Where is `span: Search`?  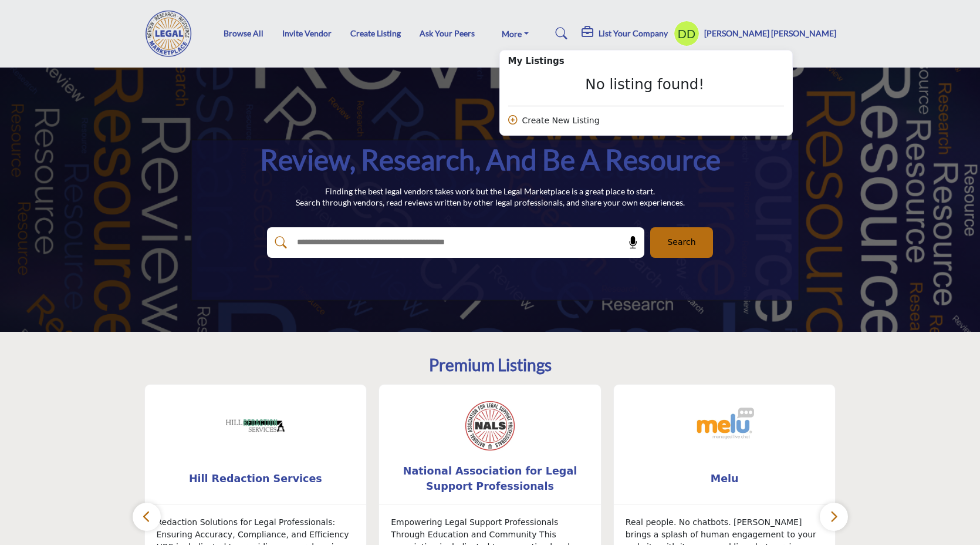
span: Search is located at coordinates (682, 242).